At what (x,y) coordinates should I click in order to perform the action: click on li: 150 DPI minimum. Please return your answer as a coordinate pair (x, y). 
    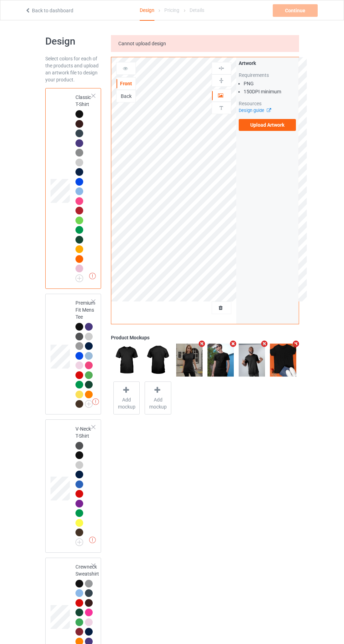
    Looking at the image, I should click on (270, 92).